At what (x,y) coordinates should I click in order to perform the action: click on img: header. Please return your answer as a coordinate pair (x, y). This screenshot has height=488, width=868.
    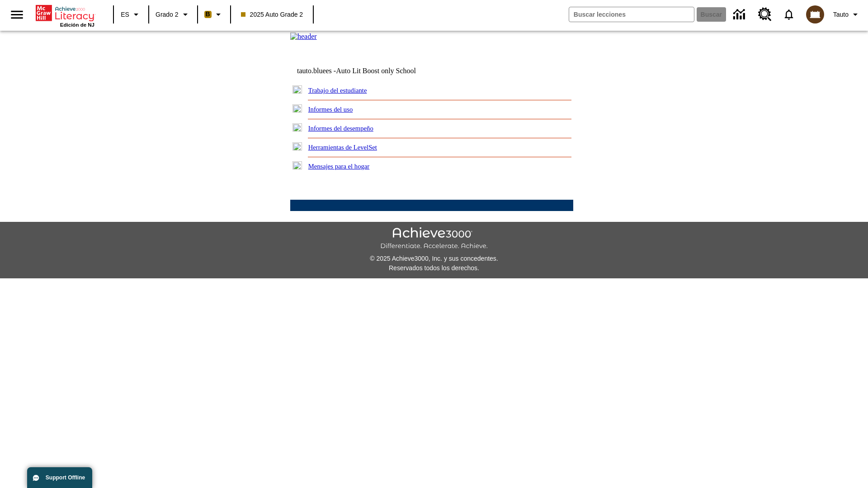
    Looking at the image, I should click on (304, 37).